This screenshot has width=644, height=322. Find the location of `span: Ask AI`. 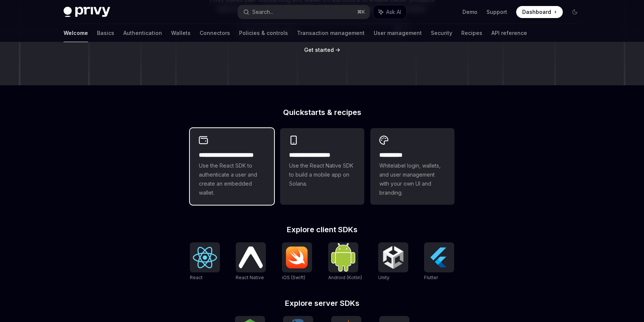

span: Ask AI is located at coordinates (393, 12).